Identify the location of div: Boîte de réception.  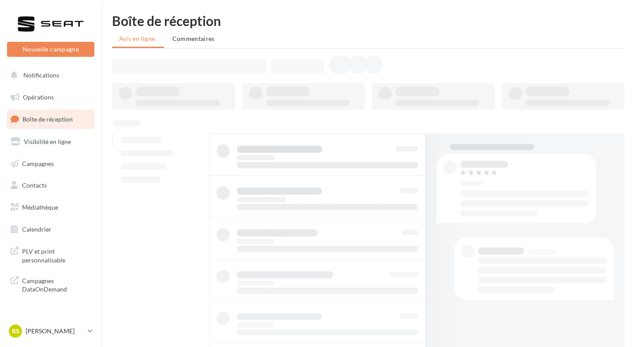
(368, 21).